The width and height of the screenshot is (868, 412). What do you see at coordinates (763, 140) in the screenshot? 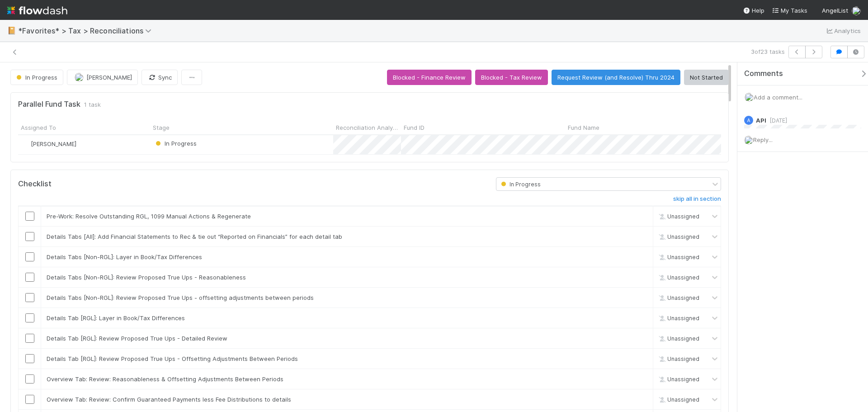
I see `span: Reply...` at bounding box center [763, 140].